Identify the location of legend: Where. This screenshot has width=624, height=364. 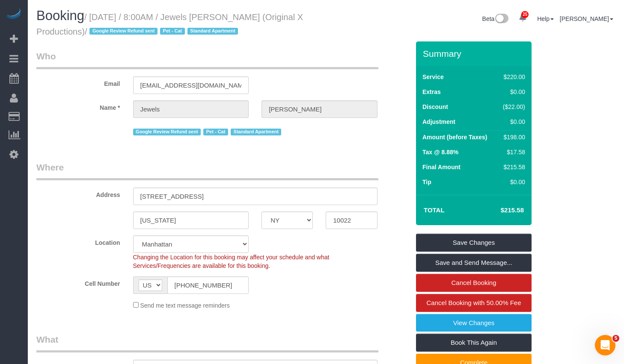
(207, 170).